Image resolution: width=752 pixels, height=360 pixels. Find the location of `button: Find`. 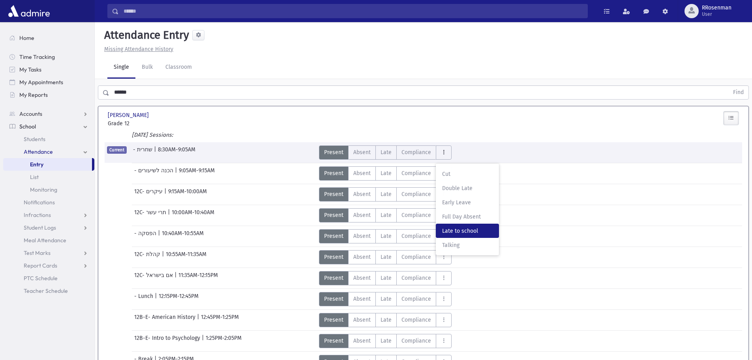

button: Find is located at coordinates (739, 92).